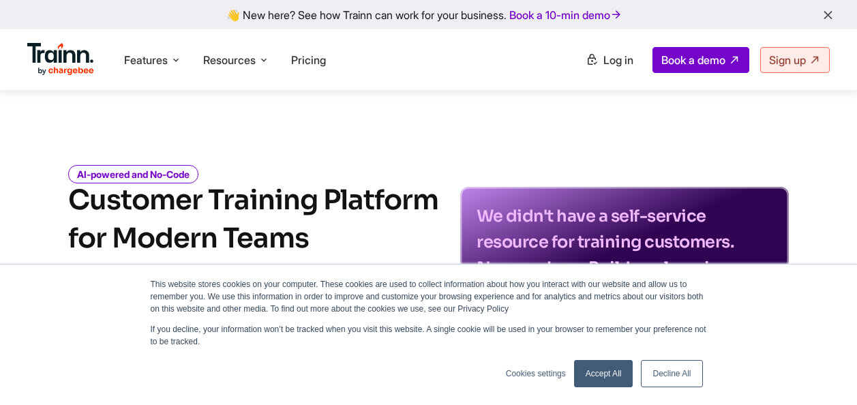 The width and height of the screenshot is (857, 405). What do you see at coordinates (308, 60) in the screenshot?
I see `a: Pricing` at bounding box center [308, 60].